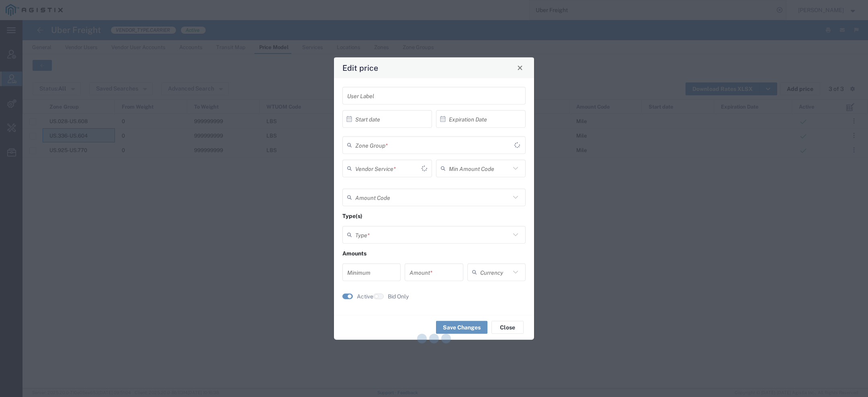 The height and width of the screenshot is (397, 868). What do you see at coordinates (434, 253) in the screenshot?
I see `p: Amounts` at bounding box center [434, 253].